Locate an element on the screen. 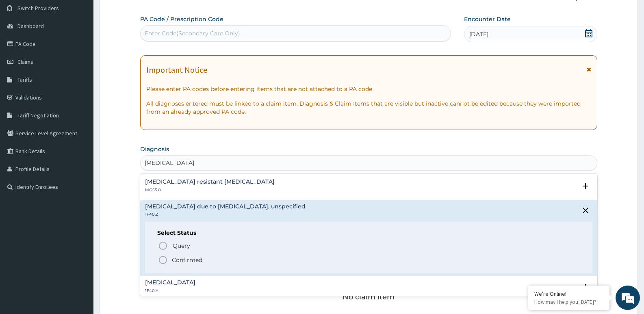  span: Tariffs is located at coordinates (25, 80).